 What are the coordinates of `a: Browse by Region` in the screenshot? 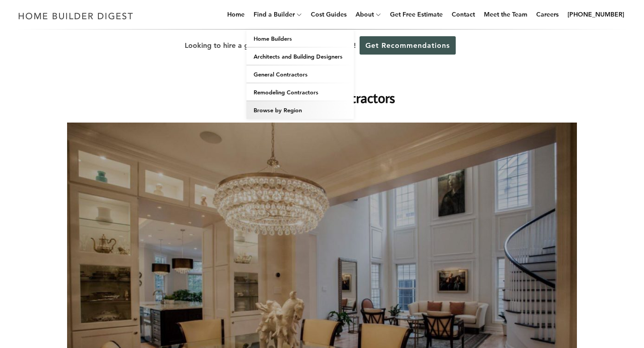 It's located at (300, 110).